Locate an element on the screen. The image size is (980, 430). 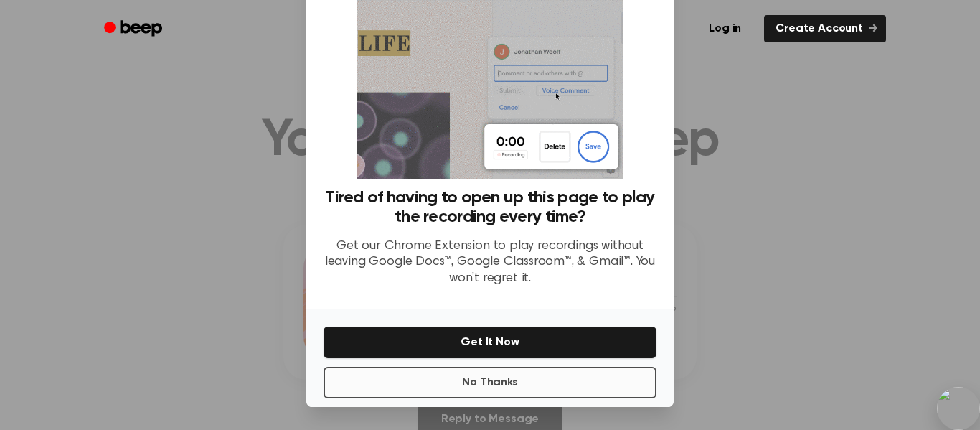
a: Log in is located at coordinates (725, 29).